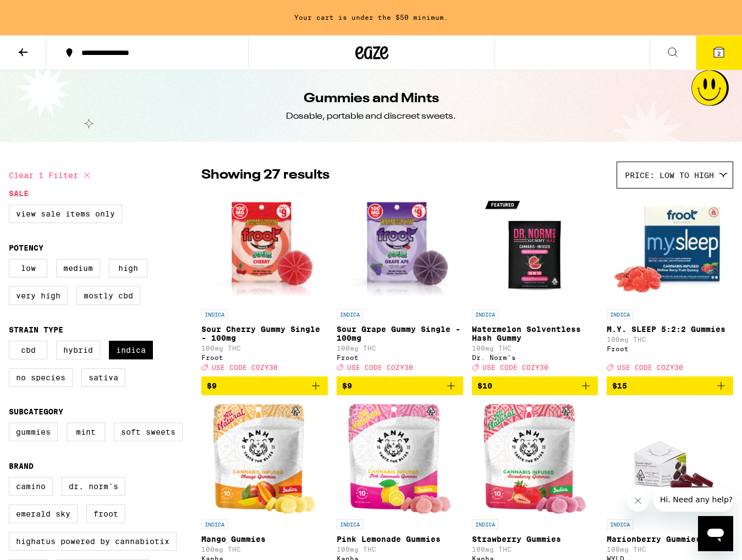 The height and width of the screenshot is (560, 742). Describe the element at coordinates (36, 412) in the screenshot. I see `legend: Subcategory` at that location.